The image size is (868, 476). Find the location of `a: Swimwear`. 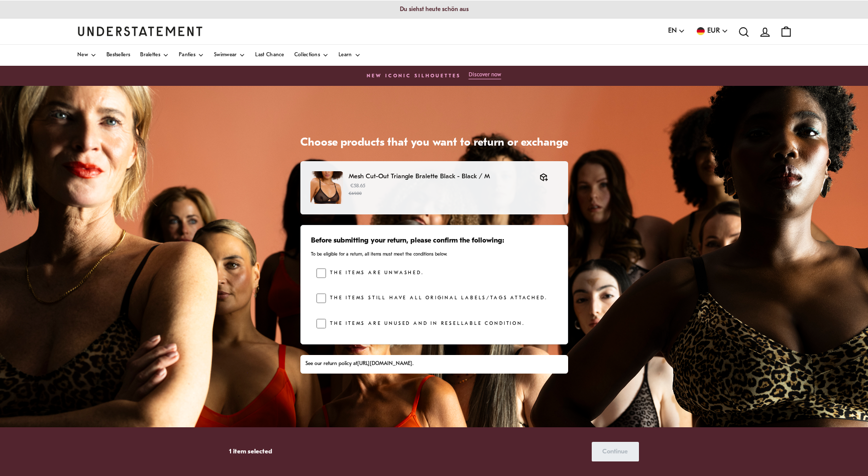

a: Swimwear is located at coordinates (229, 55).